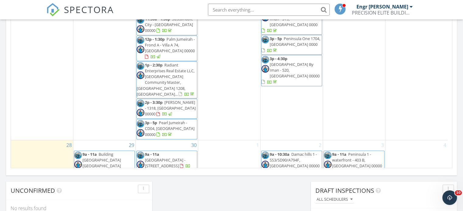 The width and height of the screenshot is (463, 211). Describe the element at coordinates (278, 59) in the screenshot. I see `span: 3p - 4:30p` at that location.